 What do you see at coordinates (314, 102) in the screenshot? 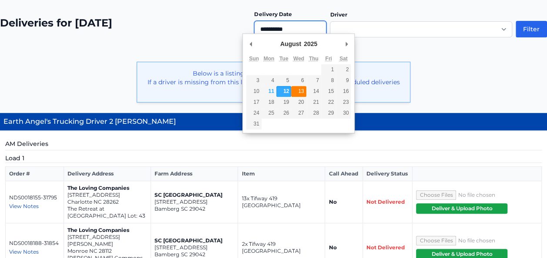
I see `button: 21` at bounding box center [314, 102].